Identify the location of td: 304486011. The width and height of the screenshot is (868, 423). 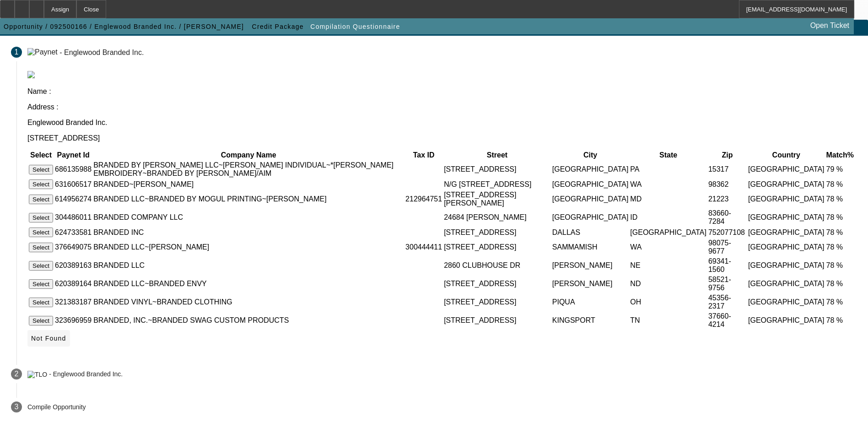
(73, 218).